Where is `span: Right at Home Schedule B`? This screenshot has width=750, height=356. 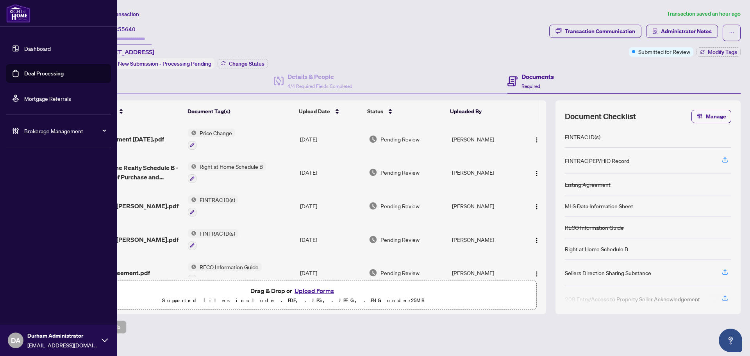 span: Right at Home Schedule B is located at coordinates (231, 166).